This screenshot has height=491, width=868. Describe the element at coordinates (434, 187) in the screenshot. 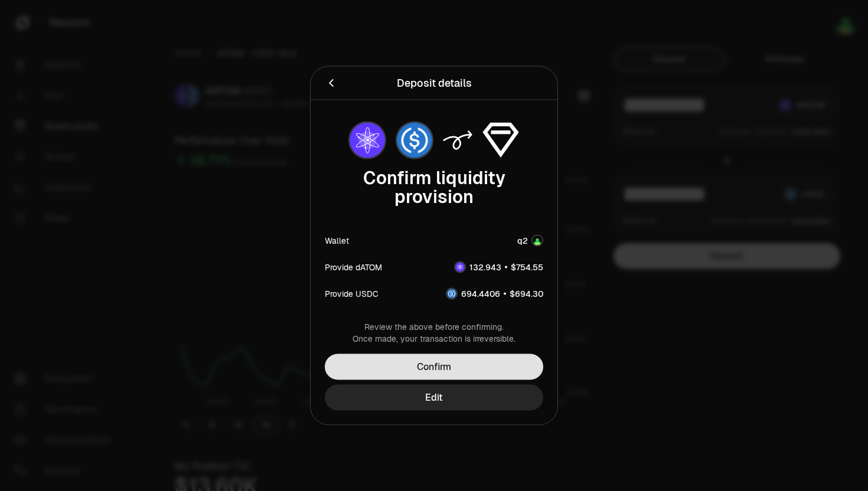

I see `div: Confirm liquidity provision` at that location.